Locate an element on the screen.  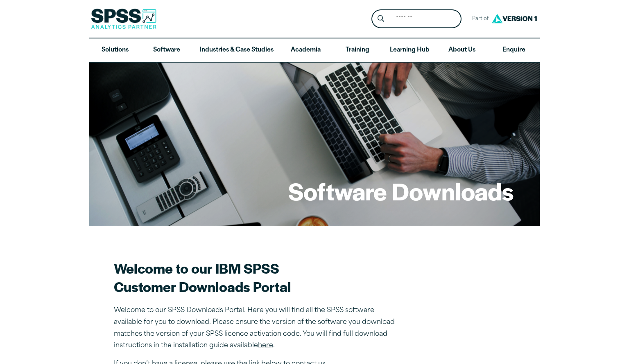
button: Search magnifying glass icon is located at coordinates (381, 19).